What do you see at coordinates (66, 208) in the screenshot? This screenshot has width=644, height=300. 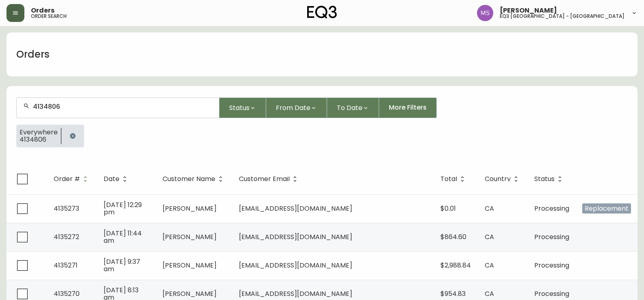 I see `span: 4135273` at bounding box center [66, 208].